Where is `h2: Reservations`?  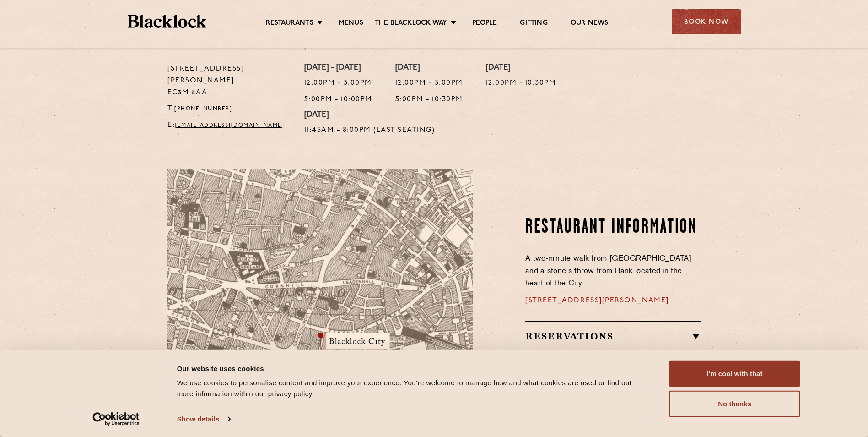 h2: Reservations is located at coordinates (613, 336).